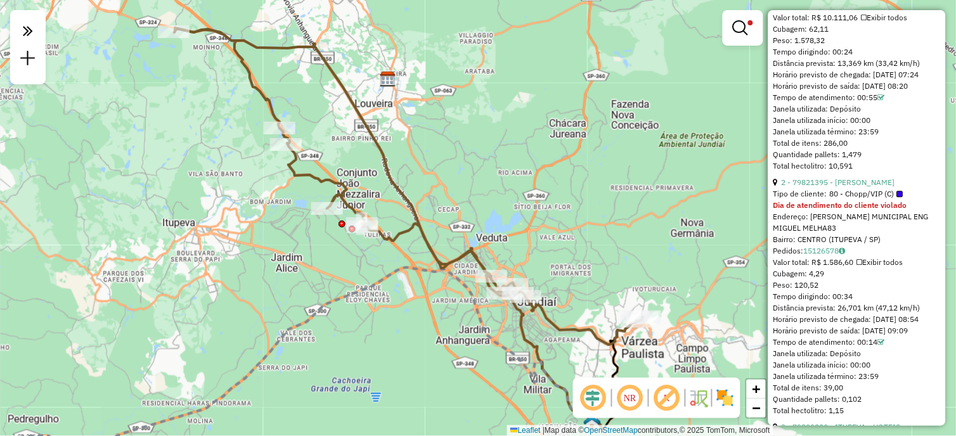 This screenshot has width=956, height=436. What do you see at coordinates (825, 250) in the screenshot?
I see `a: 15126578` at bounding box center [825, 250].